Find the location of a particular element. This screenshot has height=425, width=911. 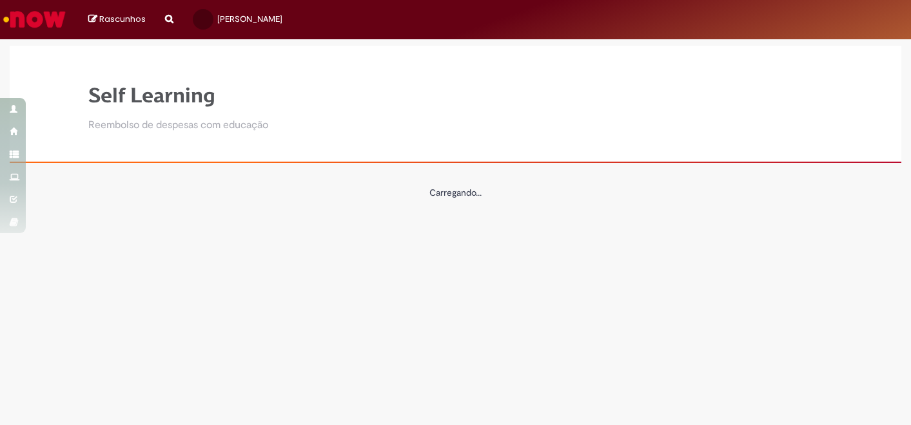

a: Rascunhos is located at coordinates (117, 19).